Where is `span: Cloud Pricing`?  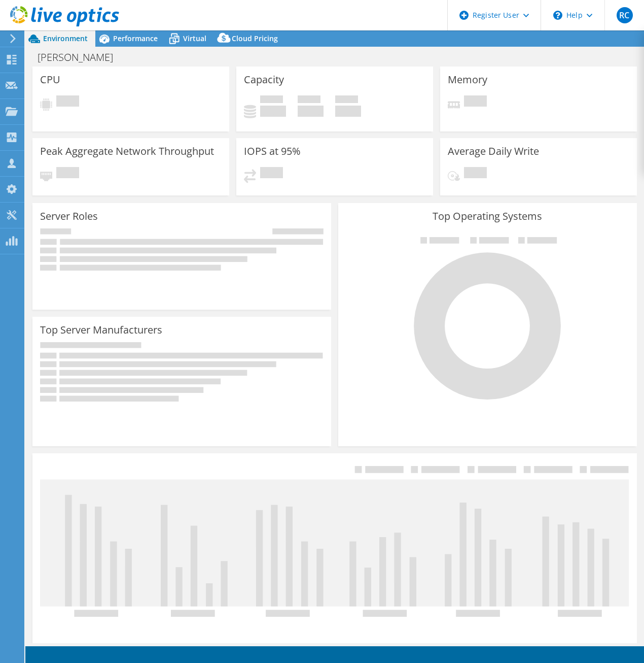
span: Cloud Pricing is located at coordinates (255, 38).